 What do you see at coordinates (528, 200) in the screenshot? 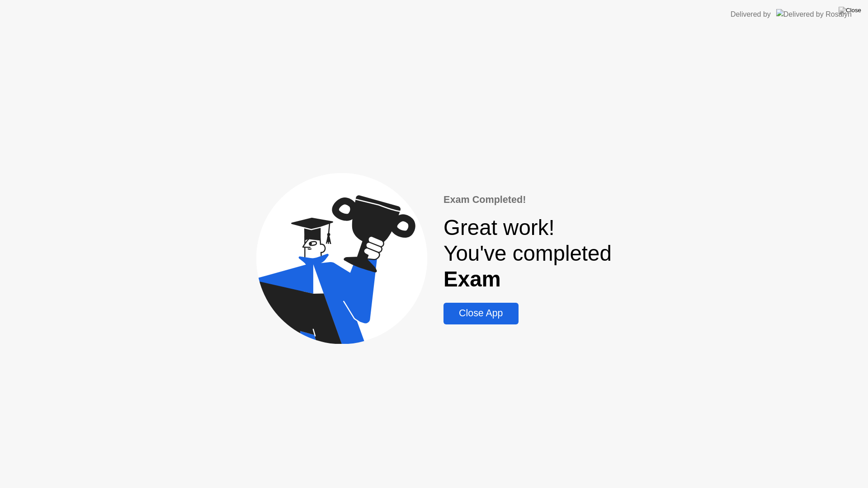
I see `div: Exam Completed!` at bounding box center [528, 200].